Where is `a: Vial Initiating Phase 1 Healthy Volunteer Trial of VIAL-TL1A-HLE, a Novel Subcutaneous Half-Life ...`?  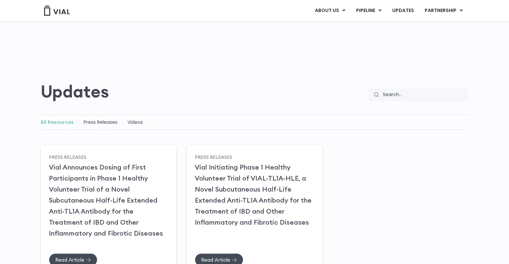 a: Vial Initiating Phase 1 Healthy Volunteer Trial of VIAL-TL1A-HLE, a Novel Subcutaneous Half-Life ... is located at coordinates (253, 195).